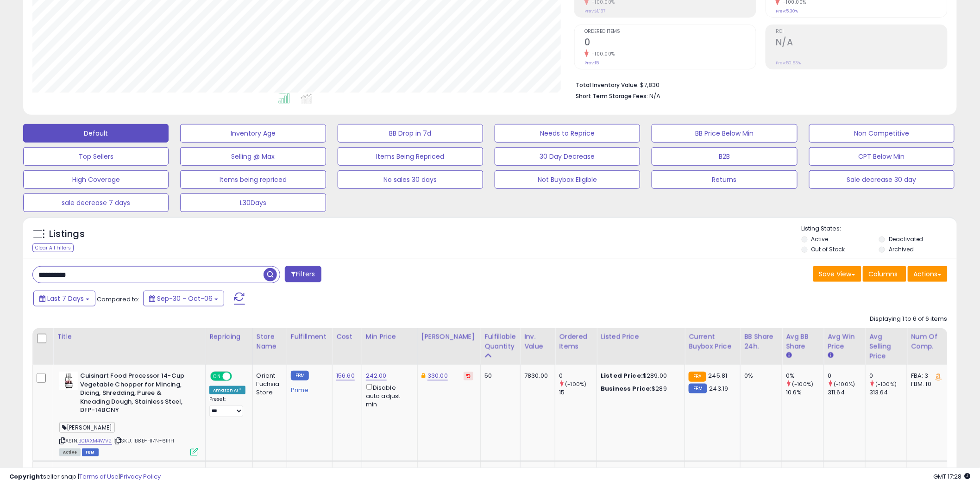 Image resolution: width=980 pixels, height=486 pixels. Describe the element at coordinates (879, 229) in the screenshot. I see `p: Listing States:` at that location.